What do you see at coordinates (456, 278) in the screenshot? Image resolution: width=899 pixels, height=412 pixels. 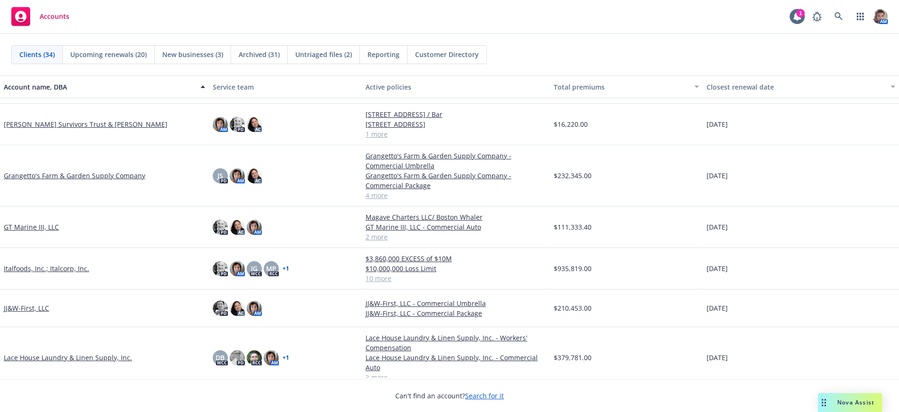 I see `a: 10 more` at bounding box center [456, 278].